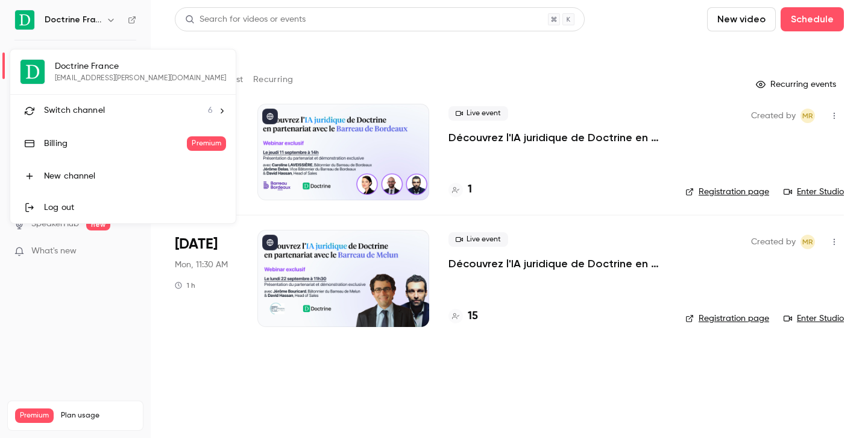  I want to click on div: New channel, so click(135, 176).